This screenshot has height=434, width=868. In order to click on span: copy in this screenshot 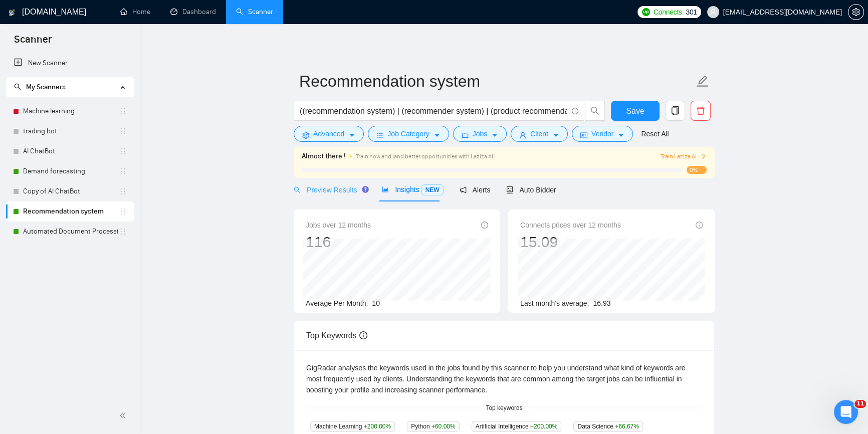, I will do `click(675, 111)`.